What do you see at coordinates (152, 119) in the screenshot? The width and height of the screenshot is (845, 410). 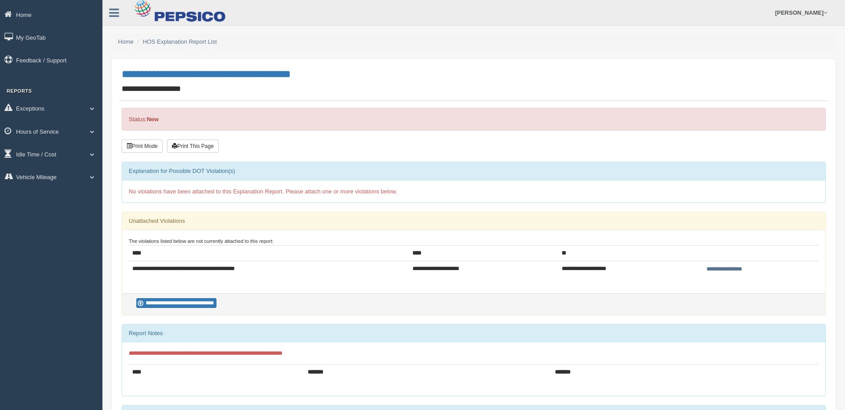 I see `strong: New` at bounding box center [152, 119].